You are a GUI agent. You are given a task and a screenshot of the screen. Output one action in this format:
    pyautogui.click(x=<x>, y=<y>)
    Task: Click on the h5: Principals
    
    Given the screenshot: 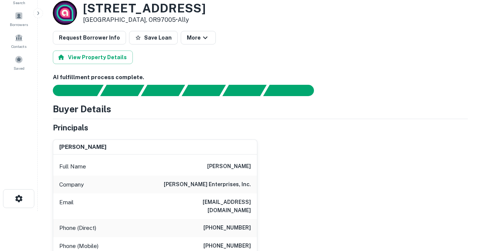 What is the action you would take?
    pyautogui.click(x=71, y=128)
    